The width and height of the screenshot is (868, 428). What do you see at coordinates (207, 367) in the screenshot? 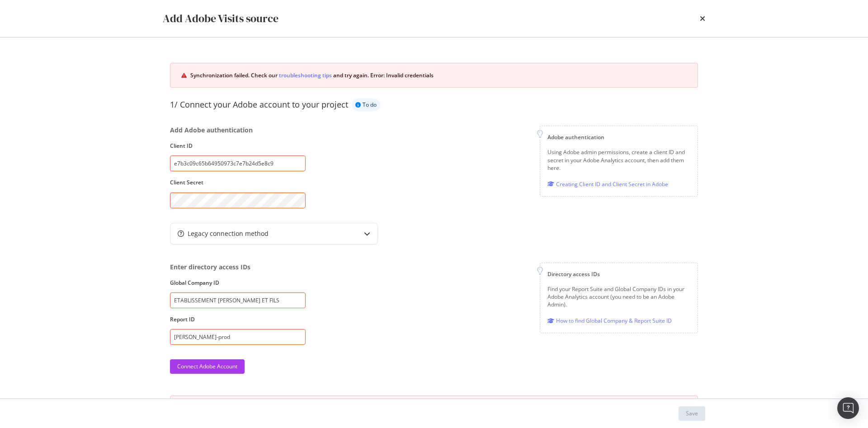
I see `button: Connect Adobe Account` at bounding box center [207, 367].